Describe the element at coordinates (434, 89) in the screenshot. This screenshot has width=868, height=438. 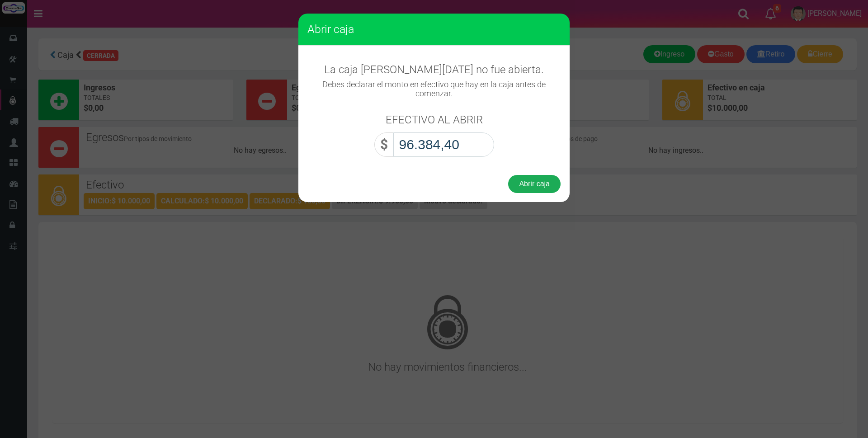
I see `h4: Debes declarar el monto en efectivo que hay en la caja antes de comenzar.` at that location.